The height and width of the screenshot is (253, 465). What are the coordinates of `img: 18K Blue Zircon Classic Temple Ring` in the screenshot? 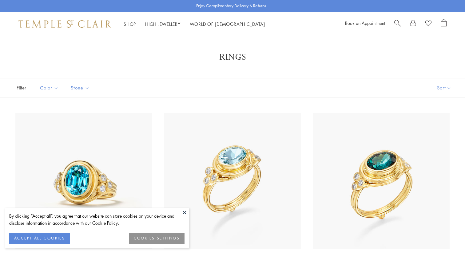 It's located at (84, 181).